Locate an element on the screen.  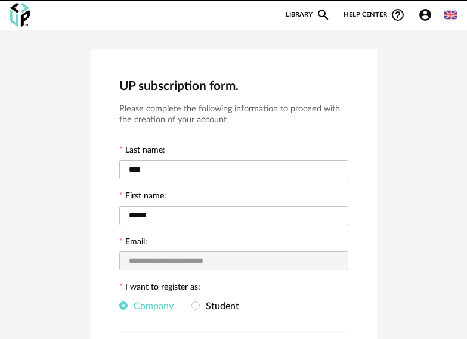
span: Magnify icon is located at coordinates (323, 15).